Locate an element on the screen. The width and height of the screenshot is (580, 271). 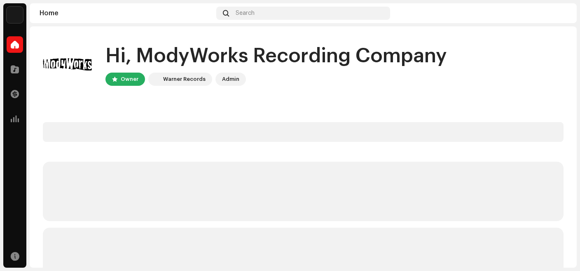
div: Admin is located at coordinates (231, 79).